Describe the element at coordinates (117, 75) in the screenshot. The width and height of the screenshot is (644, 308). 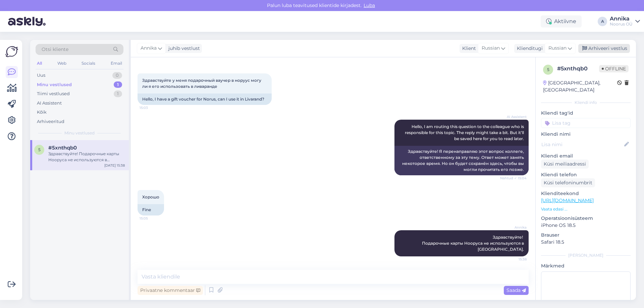
I see `div: 0` at that location.